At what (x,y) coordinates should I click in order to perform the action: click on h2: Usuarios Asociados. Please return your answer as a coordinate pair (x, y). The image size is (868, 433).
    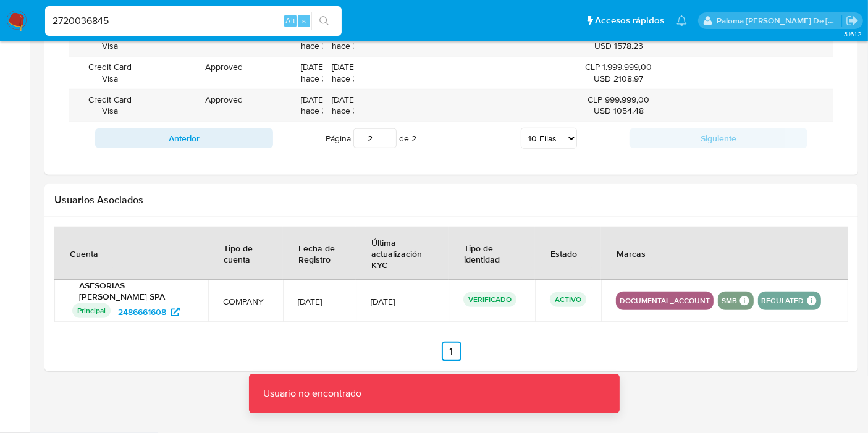
    Looking at the image, I should click on (451, 200).